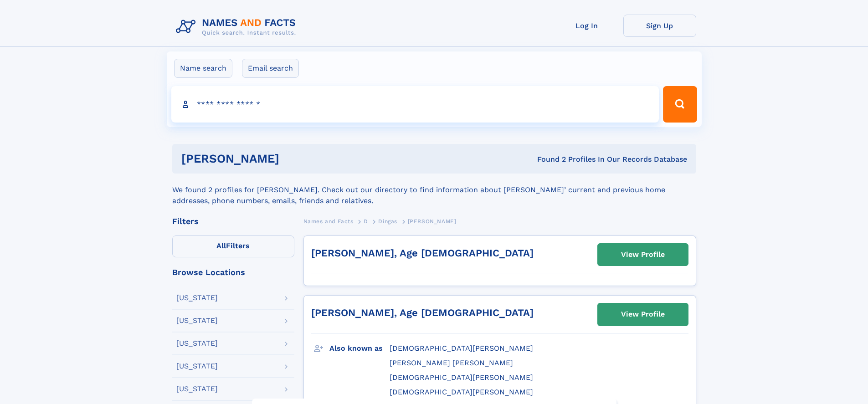 The height and width of the screenshot is (404, 868). I want to click on a: Sign Up, so click(660, 25).